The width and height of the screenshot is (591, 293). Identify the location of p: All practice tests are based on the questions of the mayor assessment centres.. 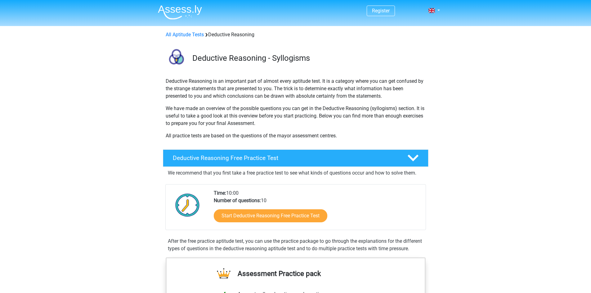
(295, 136).